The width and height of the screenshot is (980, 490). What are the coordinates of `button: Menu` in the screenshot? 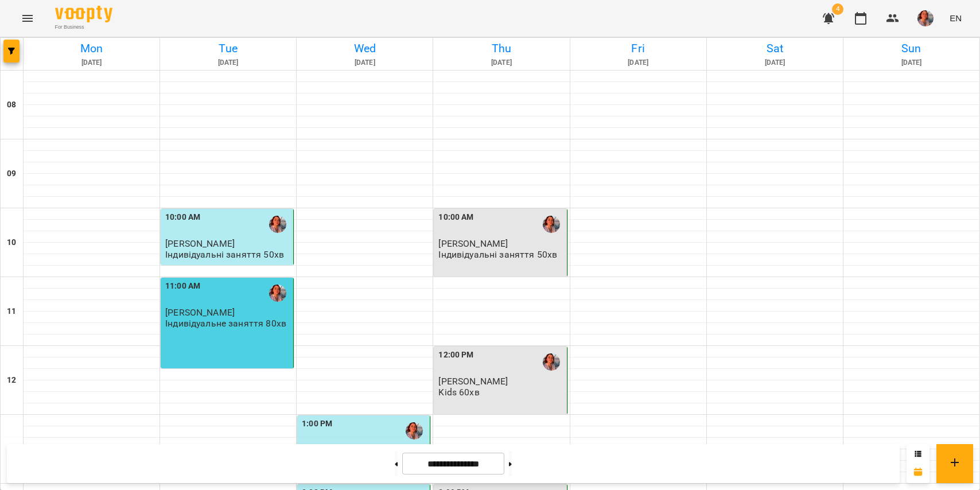 It's located at (27, 19).